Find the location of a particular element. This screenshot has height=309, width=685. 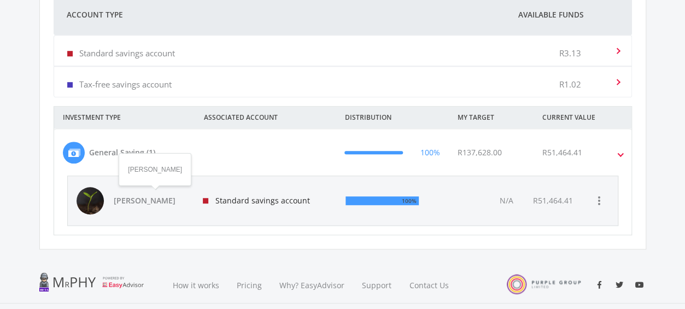

p: Standard savings account is located at coordinates (127, 53).